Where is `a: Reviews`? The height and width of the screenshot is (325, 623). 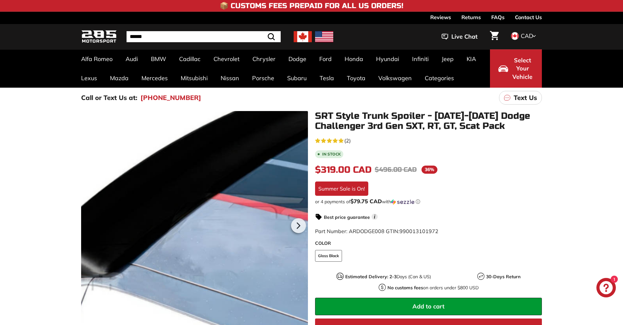
a: Reviews is located at coordinates (441, 17).